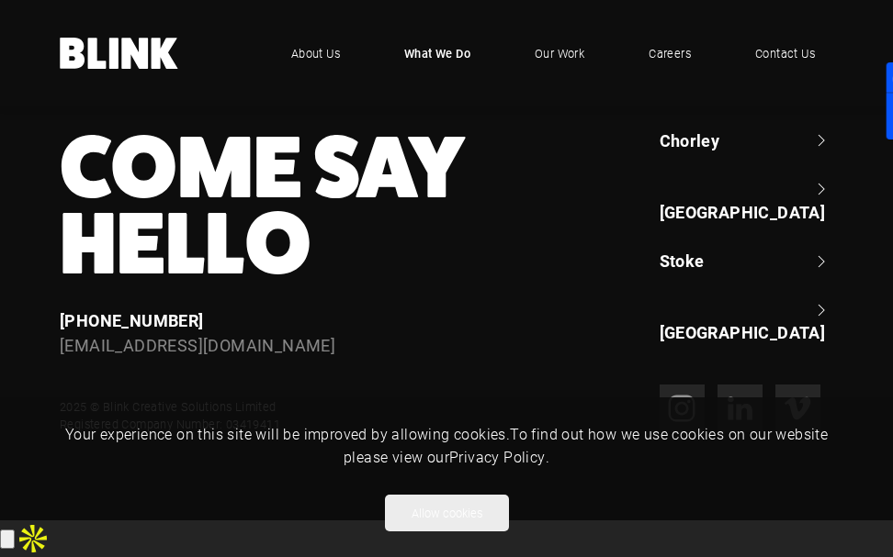 The width and height of the screenshot is (893, 557). I want to click on a: Careers, so click(669, 53).